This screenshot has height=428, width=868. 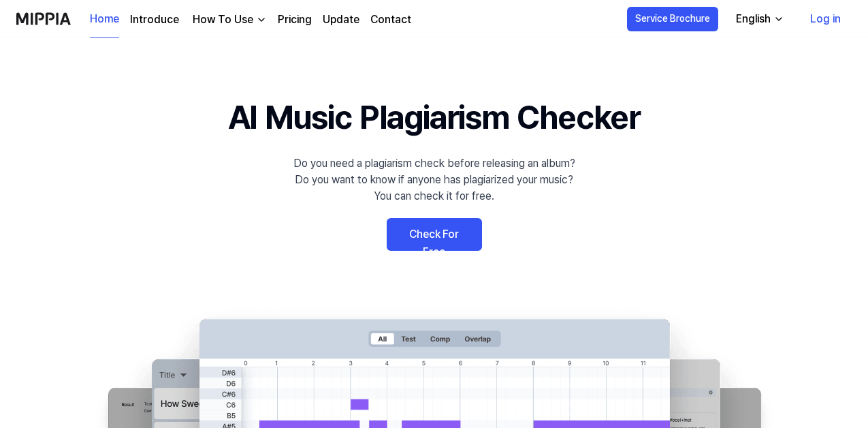 What do you see at coordinates (295, 20) in the screenshot?
I see `a: Pricing` at bounding box center [295, 20].